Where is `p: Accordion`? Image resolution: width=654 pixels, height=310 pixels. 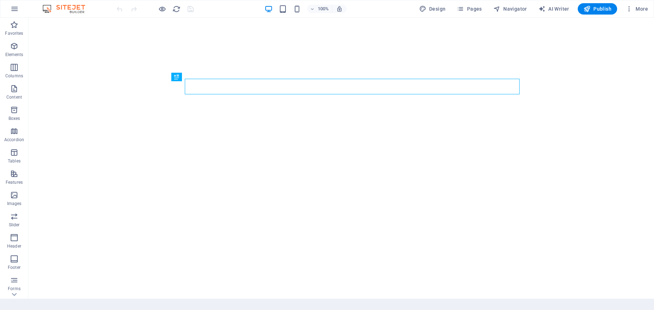 p: Accordion is located at coordinates (14, 140).